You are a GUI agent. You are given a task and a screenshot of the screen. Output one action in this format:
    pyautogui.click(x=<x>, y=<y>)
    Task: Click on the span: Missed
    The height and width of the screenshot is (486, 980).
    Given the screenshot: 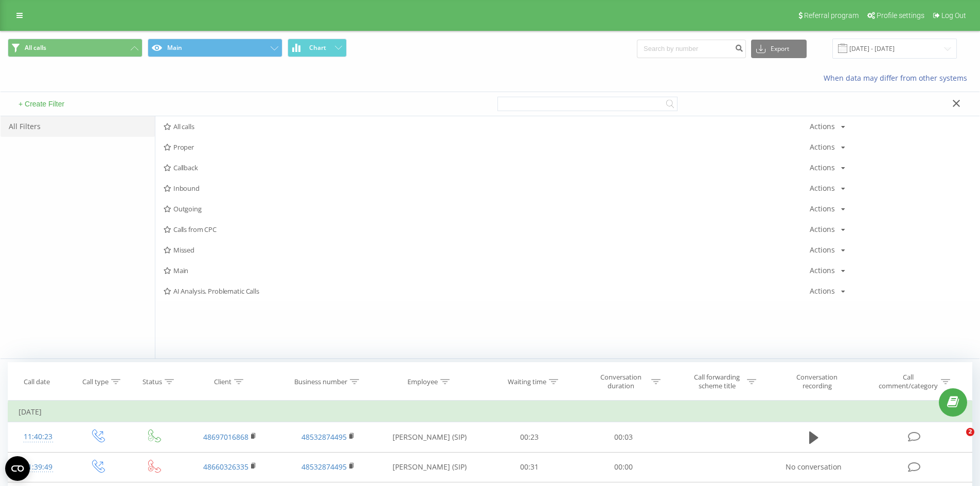 What is the action you would take?
    pyautogui.click(x=487, y=250)
    